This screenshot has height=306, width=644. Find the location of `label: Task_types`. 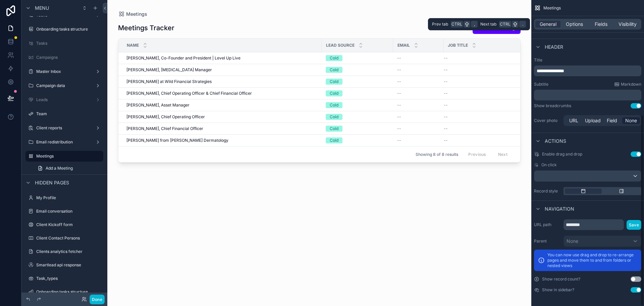

label: Task_types is located at coordinates (69, 278).